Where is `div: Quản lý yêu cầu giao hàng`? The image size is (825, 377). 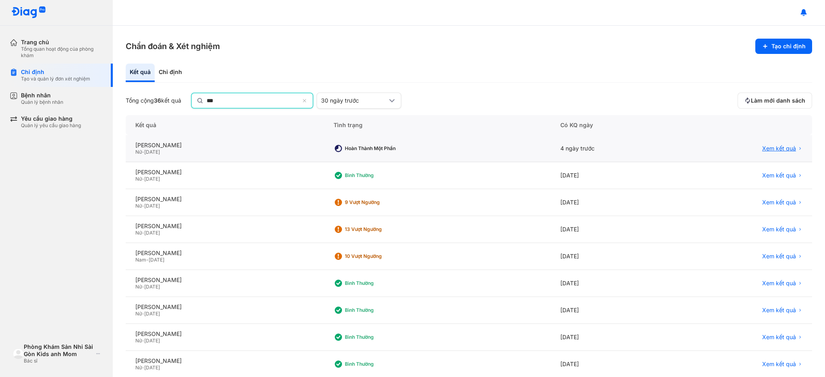
div: Quản lý yêu cầu giao hàng is located at coordinates (51, 126).